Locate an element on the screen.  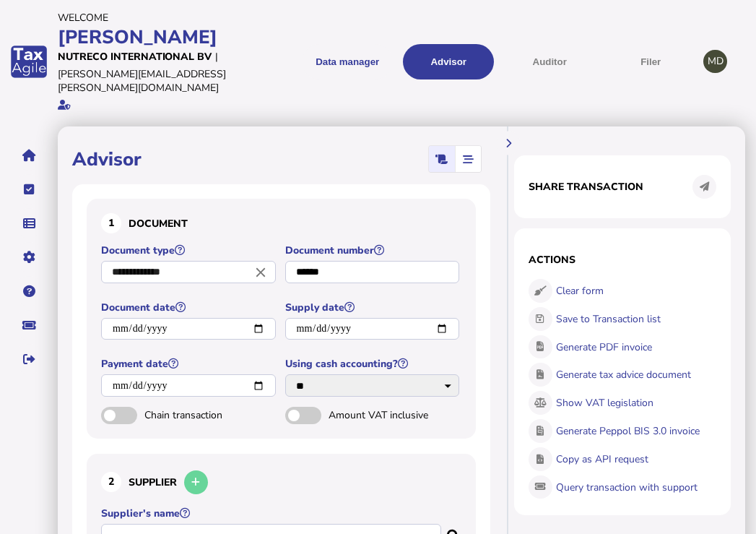
h3: Supplier is located at coordinates (280, 482).